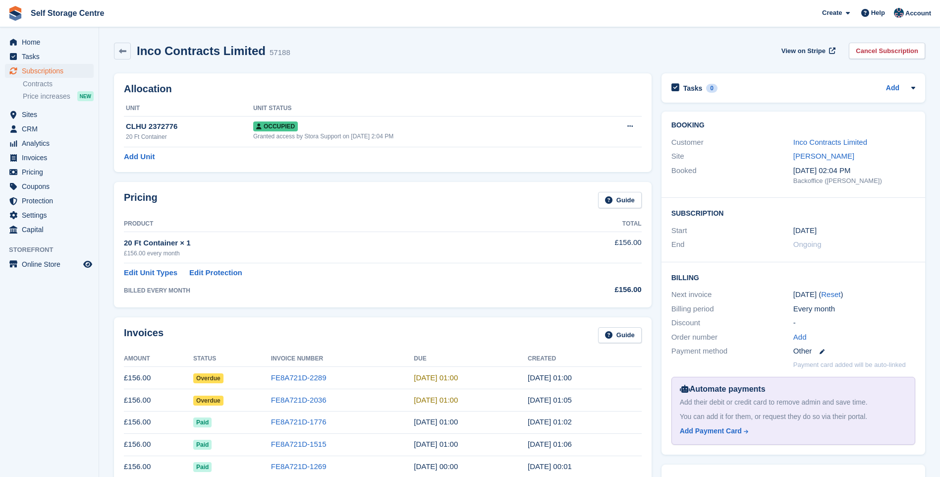 This screenshot has width=940, height=477. What do you see at coordinates (52, 172) in the screenshot?
I see `span: Pricing` at bounding box center [52, 172].